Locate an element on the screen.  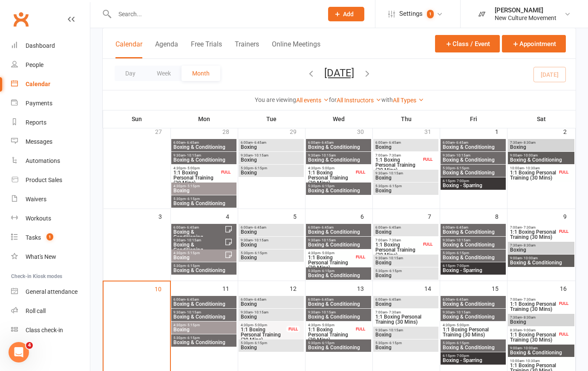
input: Search... is located at coordinates (214, 14).